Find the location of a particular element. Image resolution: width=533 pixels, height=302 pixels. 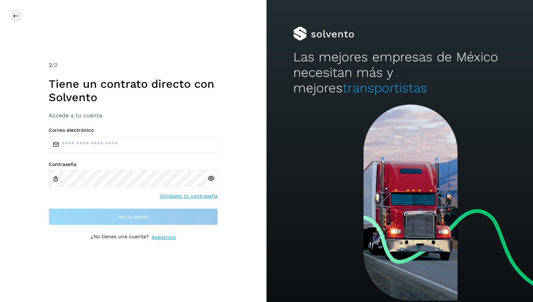

label: Correo electrónico is located at coordinates (133, 130).